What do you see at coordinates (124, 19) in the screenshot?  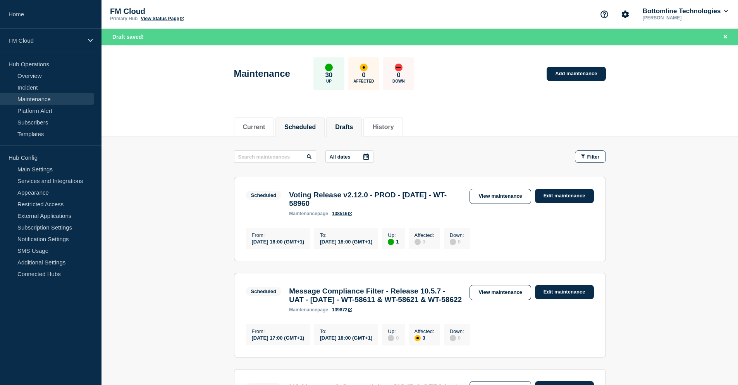 I see `p: Primary Hub` at bounding box center [124, 19].